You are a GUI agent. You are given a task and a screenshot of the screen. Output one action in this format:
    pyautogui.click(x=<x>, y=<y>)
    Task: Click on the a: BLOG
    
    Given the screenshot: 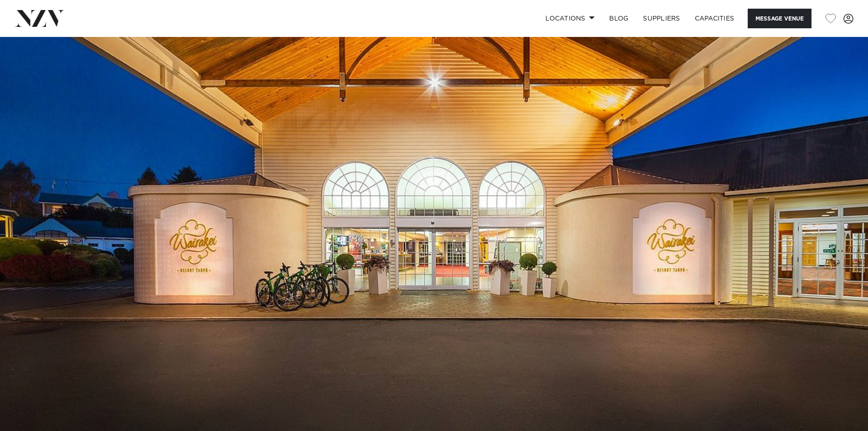 What is the action you would take?
    pyautogui.click(x=619, y=18)
    